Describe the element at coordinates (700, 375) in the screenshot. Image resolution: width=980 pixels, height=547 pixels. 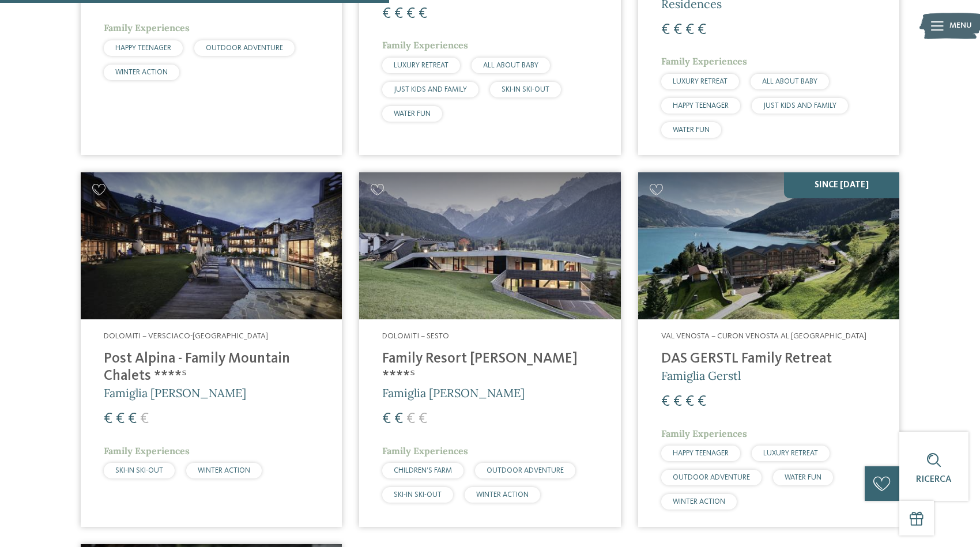
I see `span: Famiglia Gerstl` at that location.